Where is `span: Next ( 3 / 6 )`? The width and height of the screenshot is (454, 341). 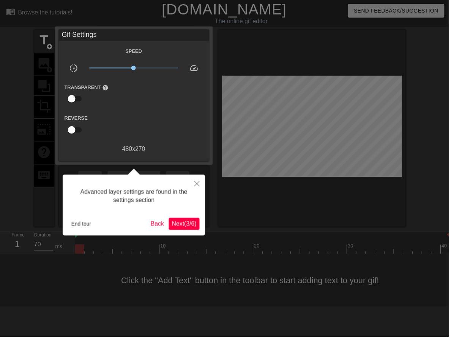
span: Next ( 3 / 6 ) is located at coordinates (186, 226).